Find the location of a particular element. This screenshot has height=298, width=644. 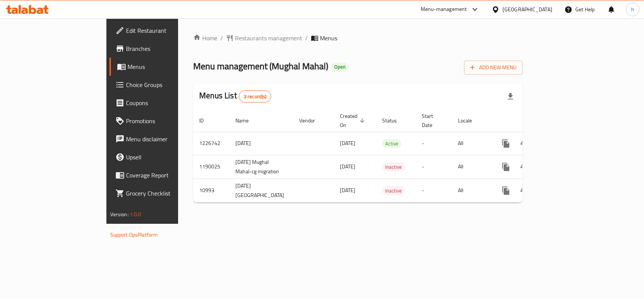

span: 1.0.0 is located at coordinates (135, 214).